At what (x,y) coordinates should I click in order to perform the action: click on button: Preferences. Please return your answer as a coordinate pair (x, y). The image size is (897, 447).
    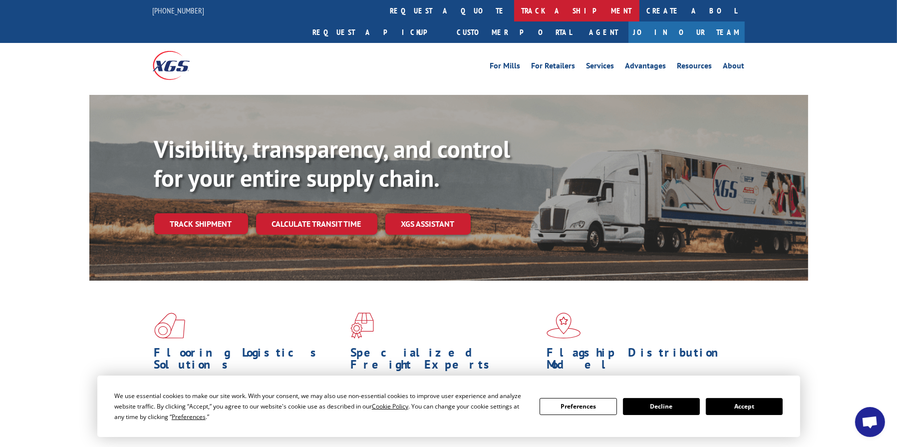
    Looking at the image, I should click on (578, 406).